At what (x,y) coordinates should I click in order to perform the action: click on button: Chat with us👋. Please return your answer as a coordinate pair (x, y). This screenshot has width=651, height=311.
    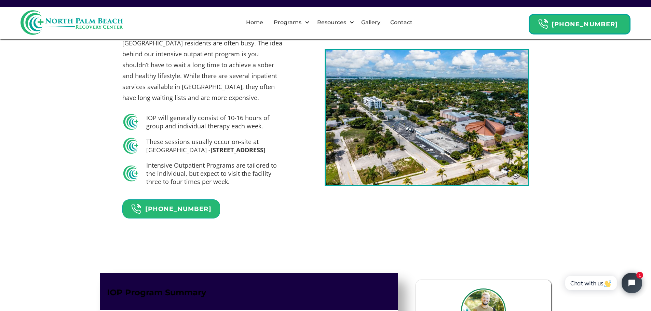
    Looking at the image, I should click on (33, 16).